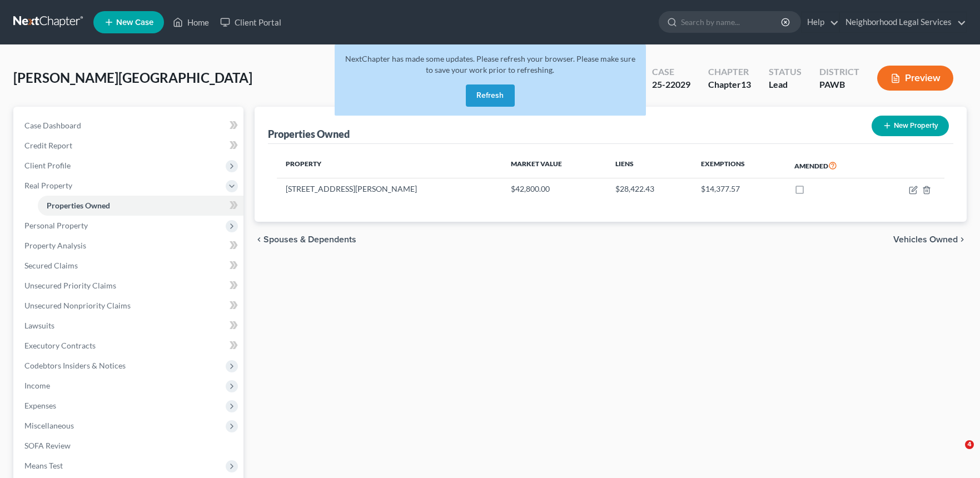 The width and height of the screenshot is (980, 478). Describe the element at coordinates (731, 22) in the screenshot. I see `input: Search by name...` at that location.